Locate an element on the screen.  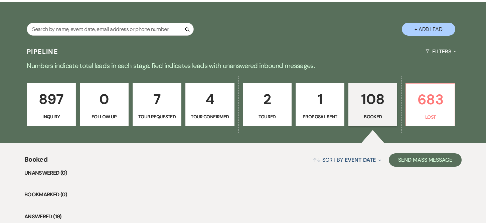
p: Inquiry is located at coordinates (51, 117).